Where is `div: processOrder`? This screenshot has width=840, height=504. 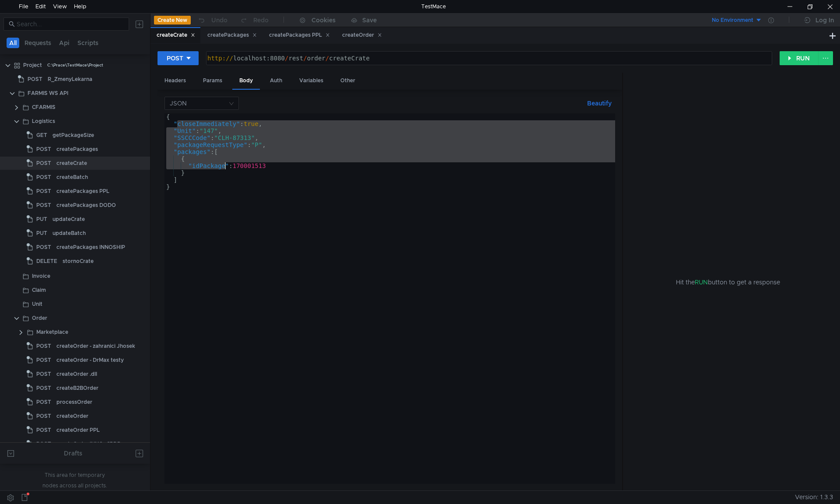 div: processOrder is located at coordinates (75, 402).